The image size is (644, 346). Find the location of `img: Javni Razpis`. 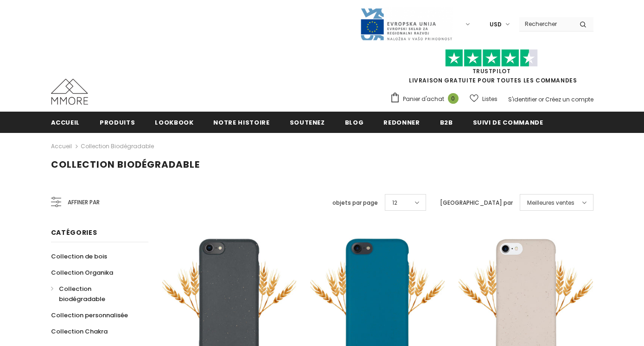

img: Javni Razpis is located at coordinates (406, 24).